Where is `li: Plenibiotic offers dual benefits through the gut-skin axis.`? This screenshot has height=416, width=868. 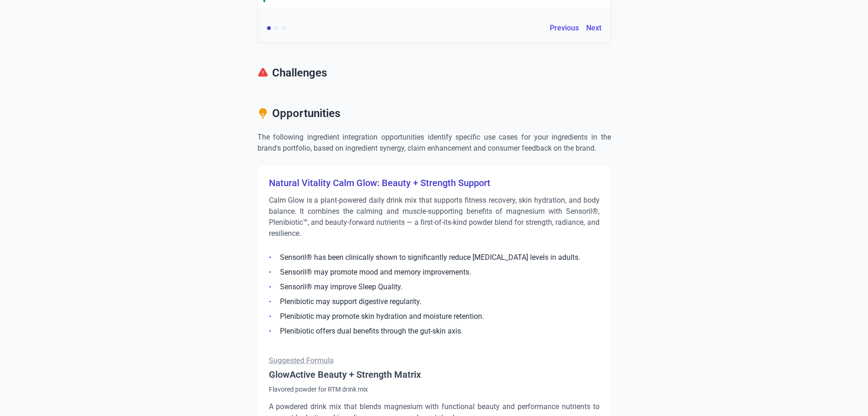 li: Plenibiotic offers dual benefits through the gut-skin axis. is located at coordinates (434, 331).